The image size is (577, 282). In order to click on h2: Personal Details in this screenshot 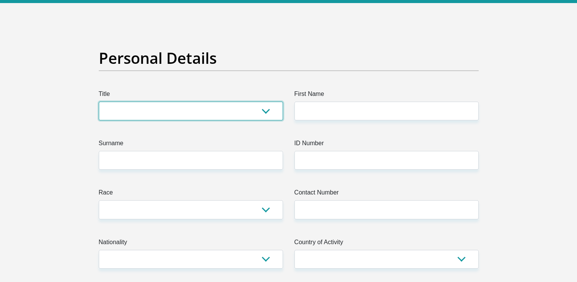, I will do `click(289, 58)`.